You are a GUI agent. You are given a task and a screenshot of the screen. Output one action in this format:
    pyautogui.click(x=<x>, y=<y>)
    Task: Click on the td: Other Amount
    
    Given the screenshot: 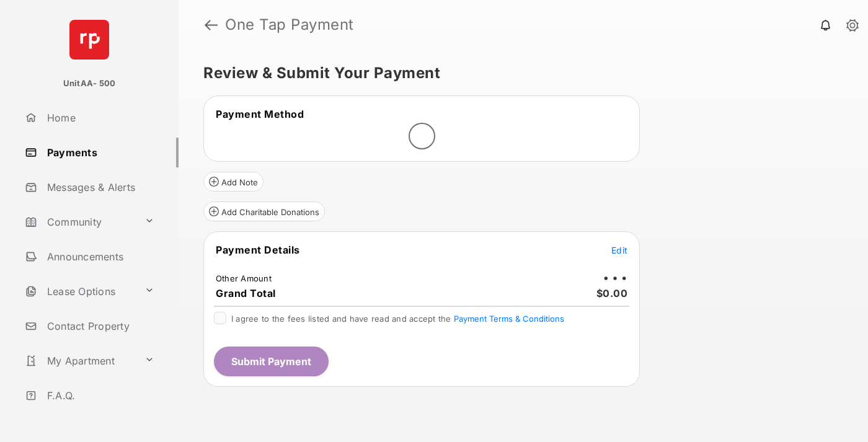 What is the action you would take?
    pyautogui.click(x=244, y=278)
    